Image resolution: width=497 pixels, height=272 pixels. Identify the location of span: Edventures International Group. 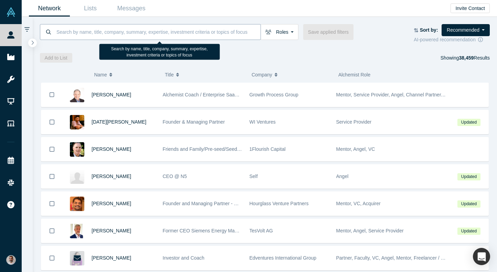
(283, 258).